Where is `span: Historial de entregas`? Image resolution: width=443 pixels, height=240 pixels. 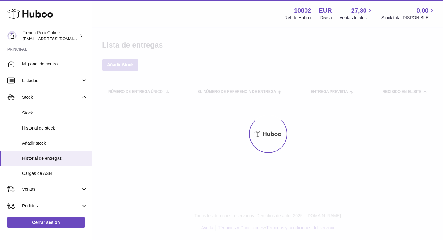 span: Historial de entregas is located at coordinates (55, 158).